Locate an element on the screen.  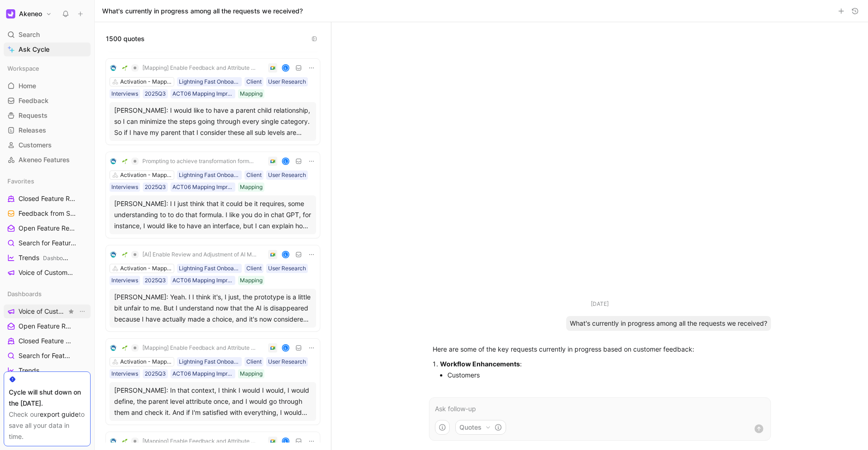
span: Trends is located at coordinates (29, 371).